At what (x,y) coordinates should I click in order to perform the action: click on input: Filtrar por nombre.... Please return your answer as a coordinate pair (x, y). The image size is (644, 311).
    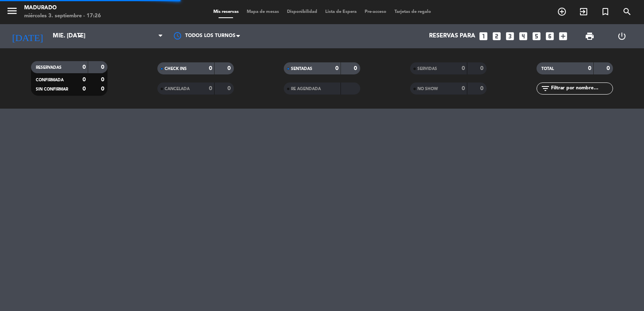
    Looking at the image, I should click on (581, 89).